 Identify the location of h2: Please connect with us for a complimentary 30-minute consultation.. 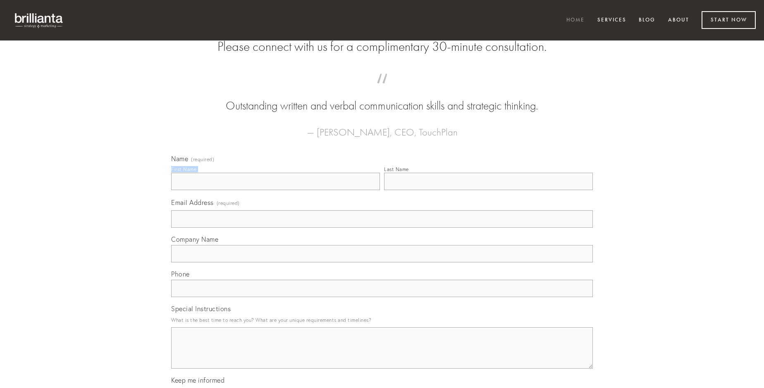
(382, 47).